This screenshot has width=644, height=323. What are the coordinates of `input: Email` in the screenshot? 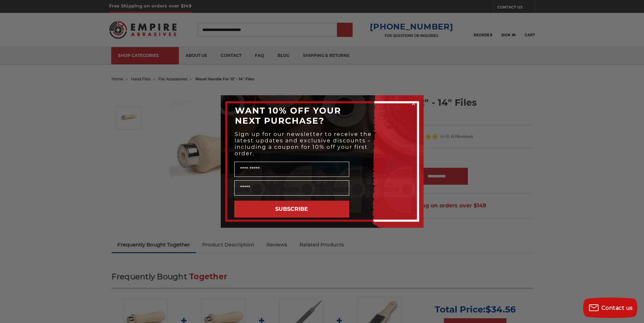 It's located at (292, 188).